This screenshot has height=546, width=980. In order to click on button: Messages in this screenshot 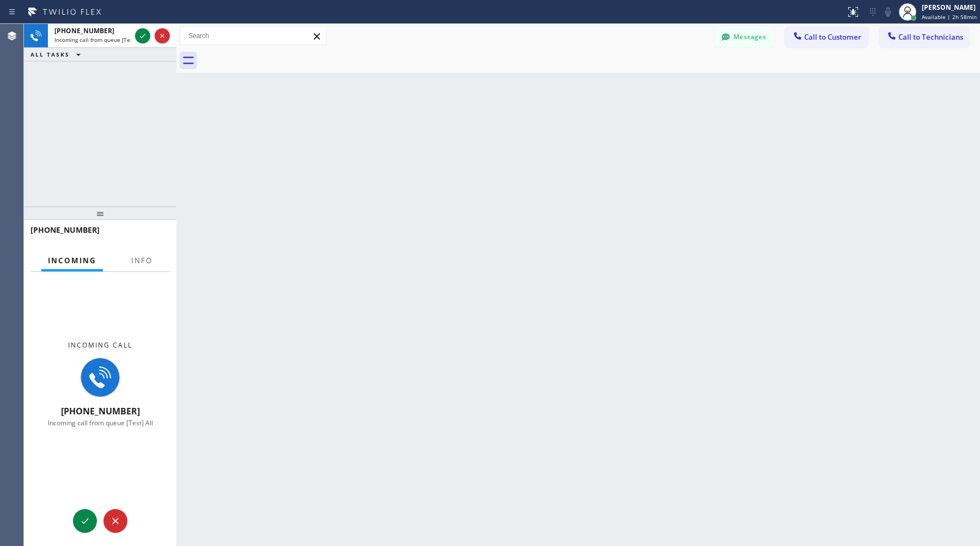, I will do `click(745, 37)`.